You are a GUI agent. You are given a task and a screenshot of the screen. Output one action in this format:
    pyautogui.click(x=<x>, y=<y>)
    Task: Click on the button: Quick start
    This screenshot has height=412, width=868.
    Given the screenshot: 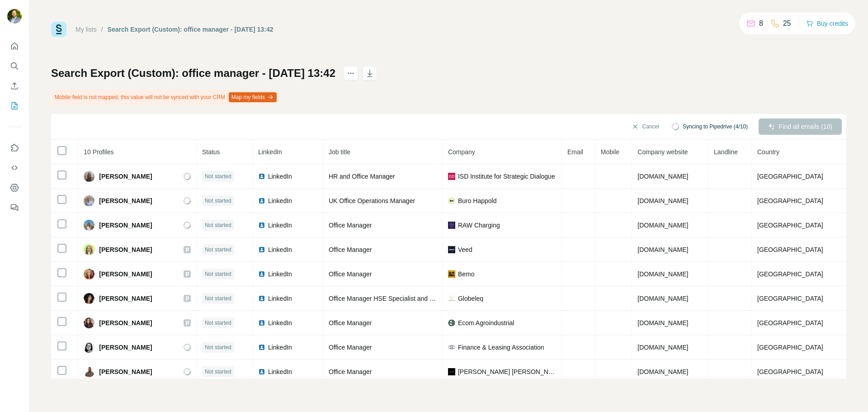 What is the action you would take?
    pyautogui.click(x=14, y=46)
    